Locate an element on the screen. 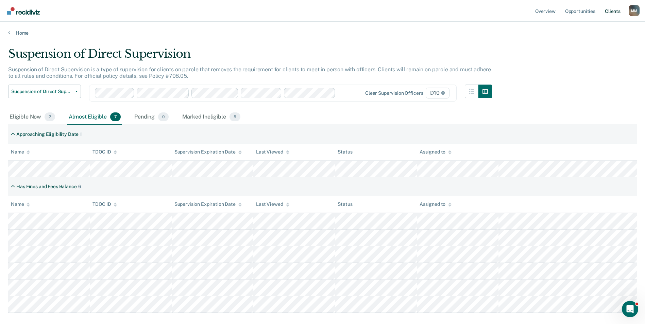 The height and width of the screenshot is (324, 645). span: D10 is located at coordinates (437, 93).